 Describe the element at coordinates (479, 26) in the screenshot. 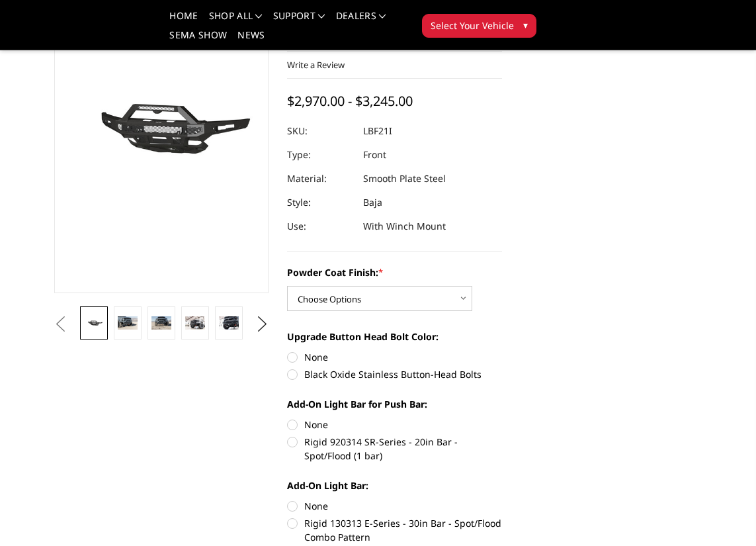

I see `button: Select Your Vehicle` at that location.